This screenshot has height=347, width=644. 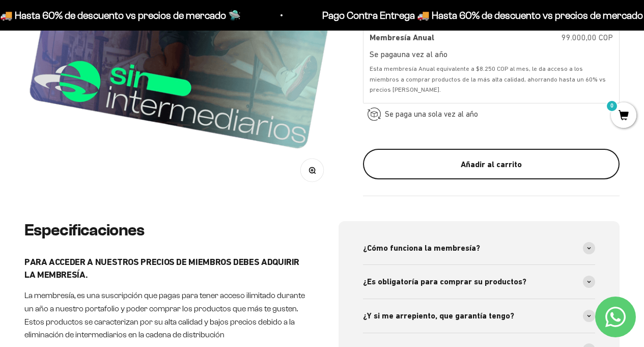 I want to click on button: Enviar, so click(x=188, y=161).